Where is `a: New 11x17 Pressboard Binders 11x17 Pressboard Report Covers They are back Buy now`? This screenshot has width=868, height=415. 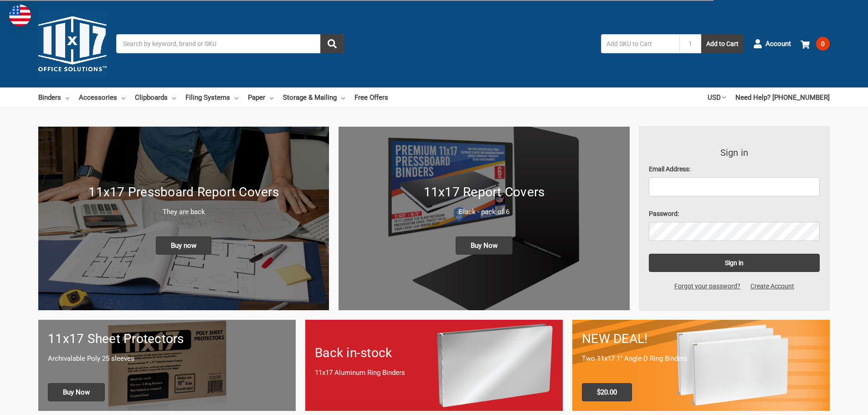
a: New 11x17 Pressboard Binders 11x17 Pressboard Report Covers They are back Buy now is located at coordinates (184, 218).